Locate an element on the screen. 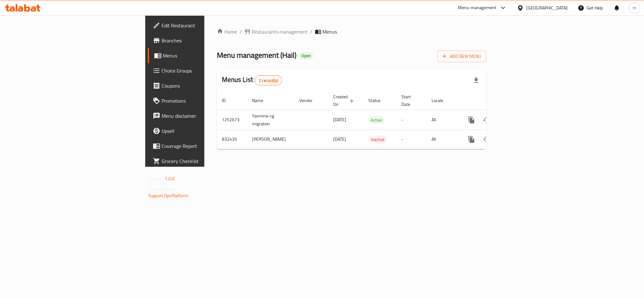 The height and width of the screenshot is (298, 644). span: Created On is located at coordinates (344, 101).